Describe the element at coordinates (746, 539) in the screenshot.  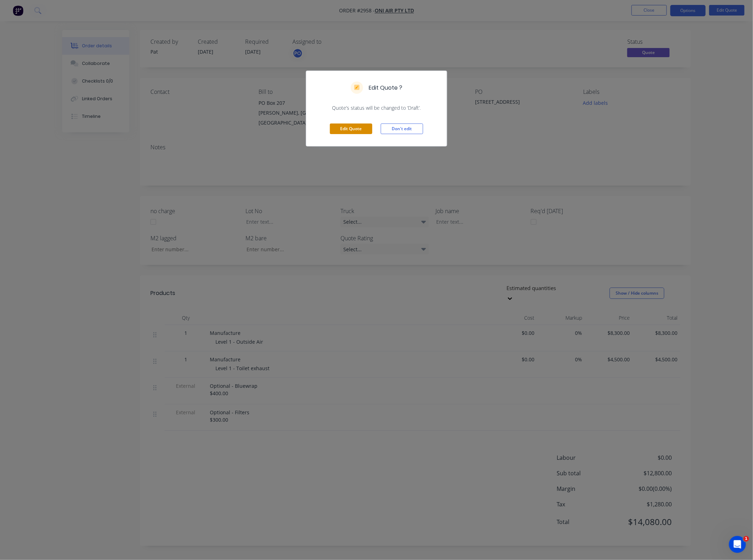
I see `span: 1` at that location.